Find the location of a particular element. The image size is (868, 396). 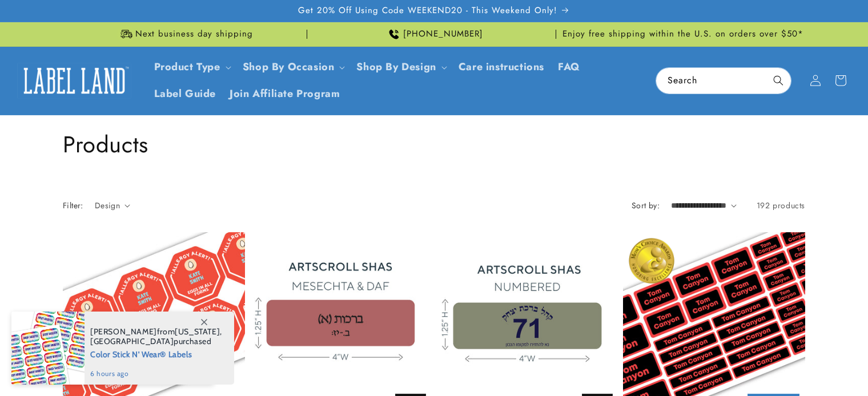

a: Product Type is located at coordinates (187, 67).